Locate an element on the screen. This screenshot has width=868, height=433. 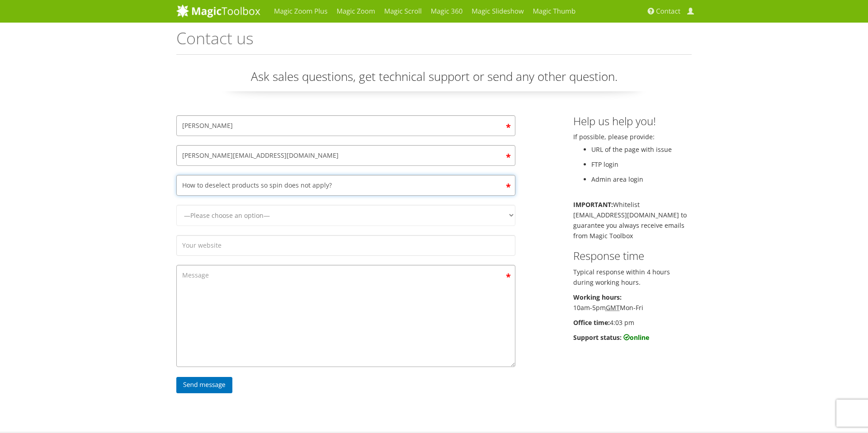
b: Working hours: is located at coordinates (597, 297).